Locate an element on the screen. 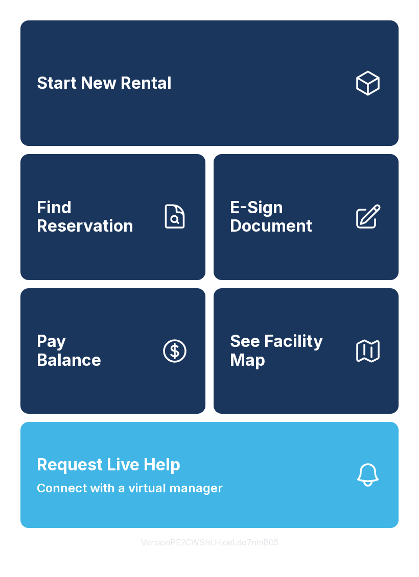 The height and width of the screenshot is (577, 419). span: Pay Balance is located at coordinates (69, 351).